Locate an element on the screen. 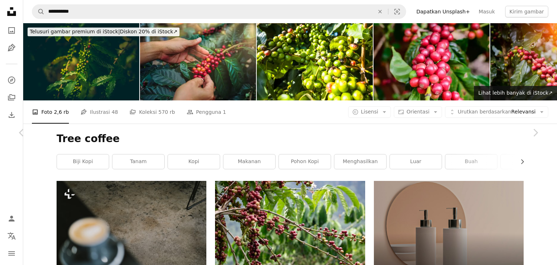 The height and width of the screenshot is (265, 557). span: 1 is located at coordinates (224, 112).